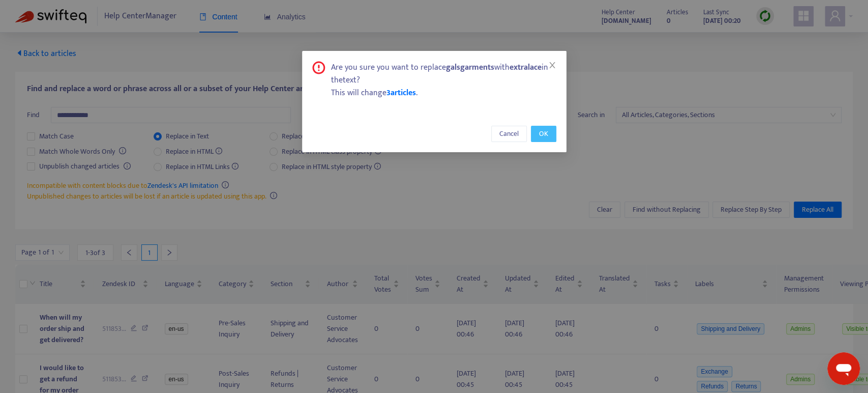 The height and width of the screenshot is (393, 868). Describe the element at coordinates (552, 65) in the screenshot. I see `button: Close` at that location.